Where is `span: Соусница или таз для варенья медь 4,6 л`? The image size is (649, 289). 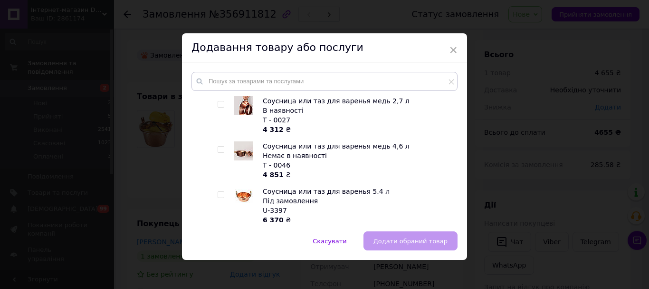 span: Соусница или таз для варенья медь 4,6 л is located at coordinates (336, 146).